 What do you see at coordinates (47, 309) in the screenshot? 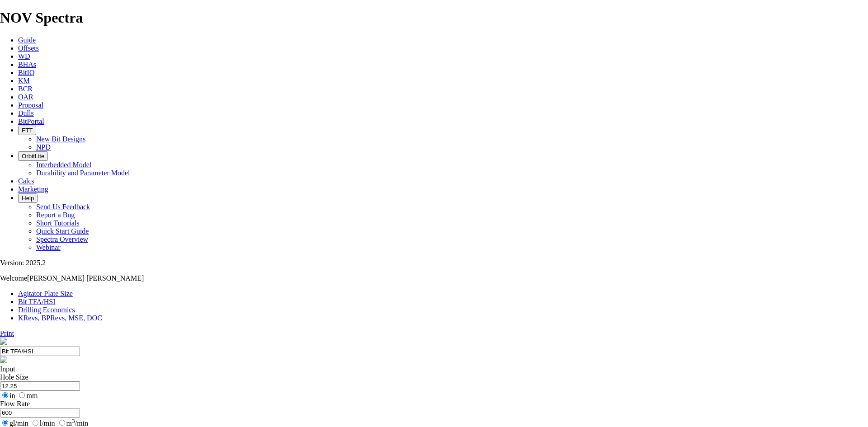
I see `a: Drilling Economics` at bounding box center [47, 309].